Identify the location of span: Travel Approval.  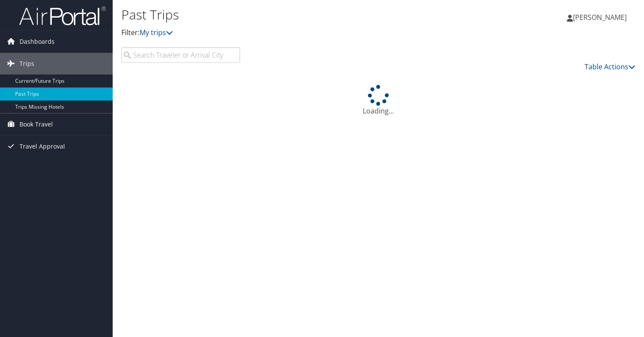
(42, 146).